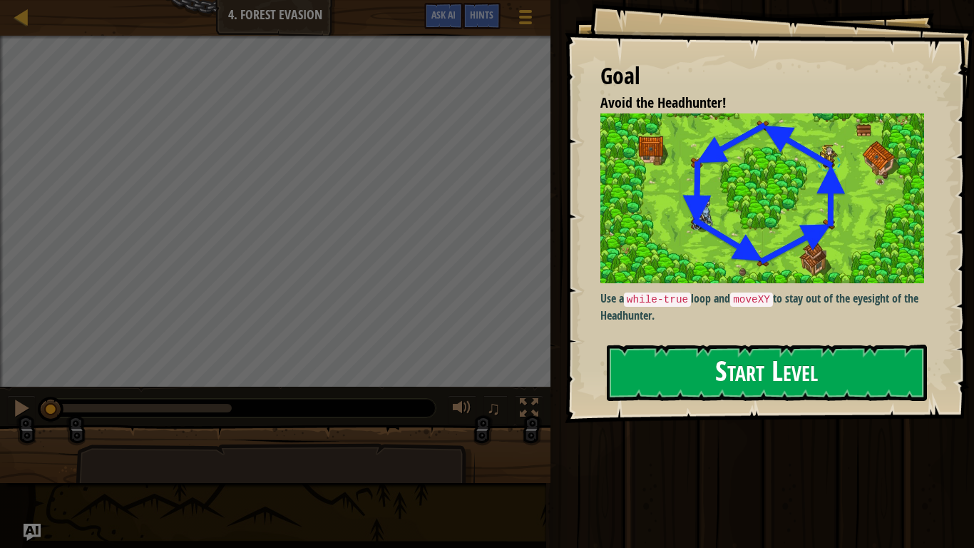  I want to click on button: Adjust volume, so click(462, 409).